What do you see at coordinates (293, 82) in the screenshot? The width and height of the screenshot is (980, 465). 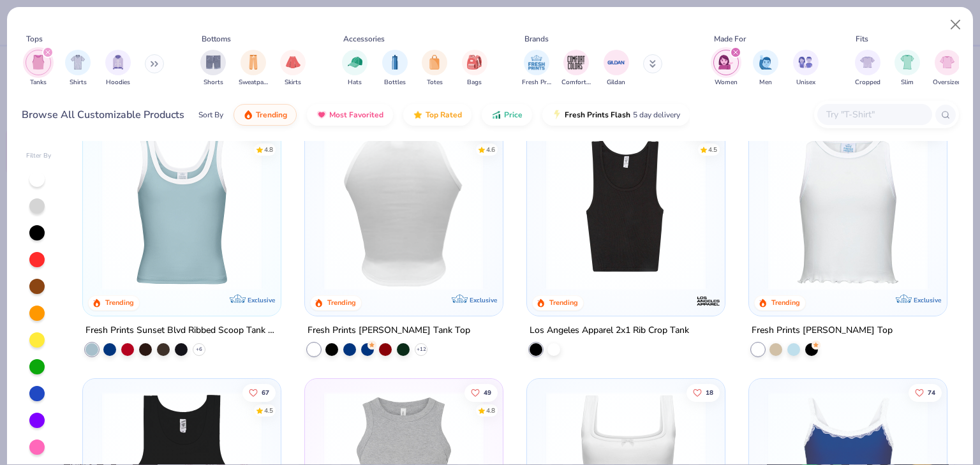 I see `span: Skirts` at bounding box center [293, 82].